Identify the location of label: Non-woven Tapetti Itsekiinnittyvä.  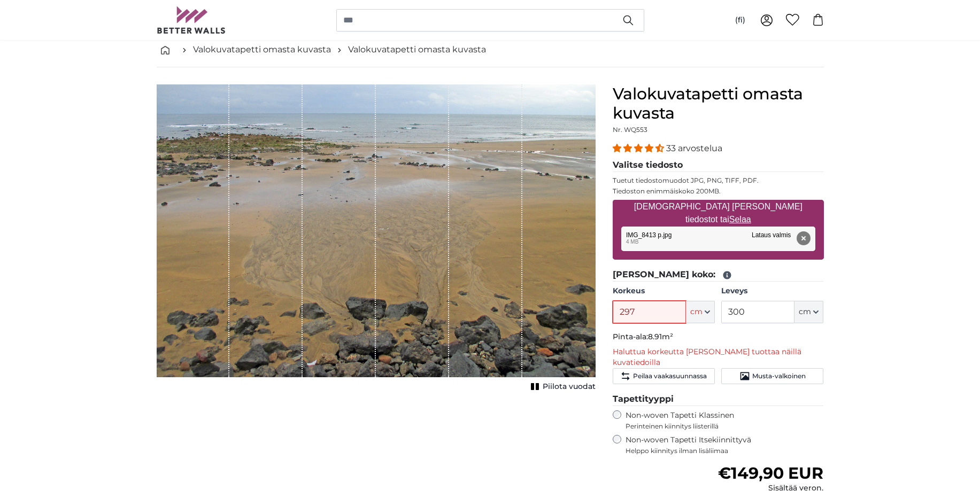
(725, 445).